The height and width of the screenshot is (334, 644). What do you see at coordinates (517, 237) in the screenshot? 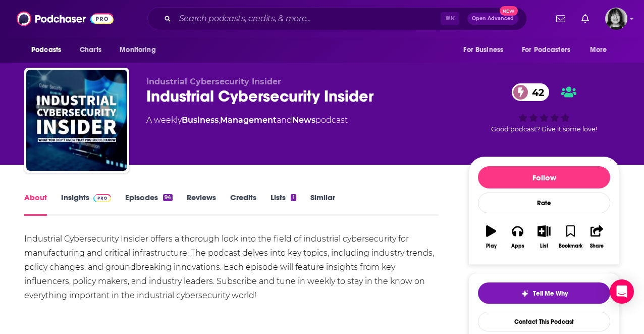
I see `button: Apps` at bounding box center [517, 237].